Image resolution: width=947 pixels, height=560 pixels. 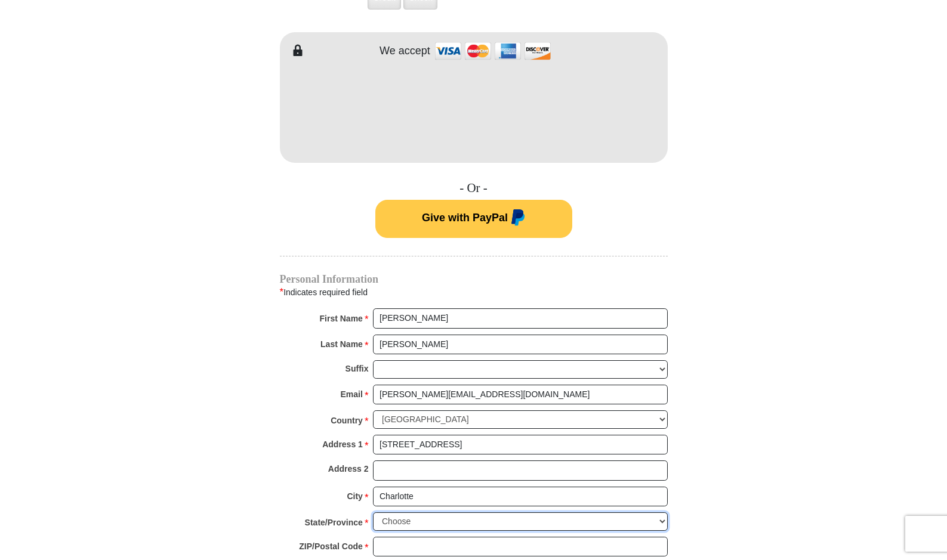 What do you see at coordinates (474, 219) in the screenshot?
I see `button: Give with PayPal` at bounding box center [474, 219].